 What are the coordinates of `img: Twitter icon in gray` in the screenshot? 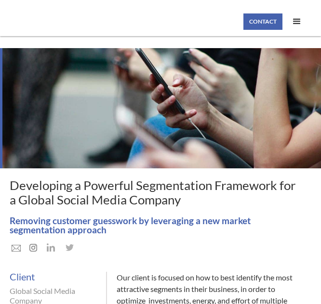 It's located at (69, 247).